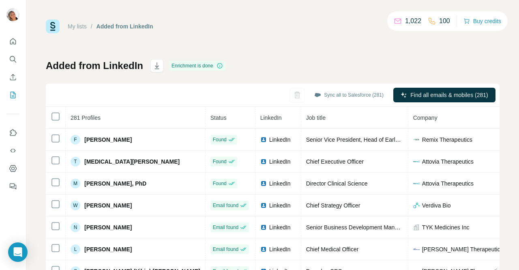  What do you see at coordinates (219, 118) in the screenshot?
I see `span: Status` at bounding box center [219, 118].